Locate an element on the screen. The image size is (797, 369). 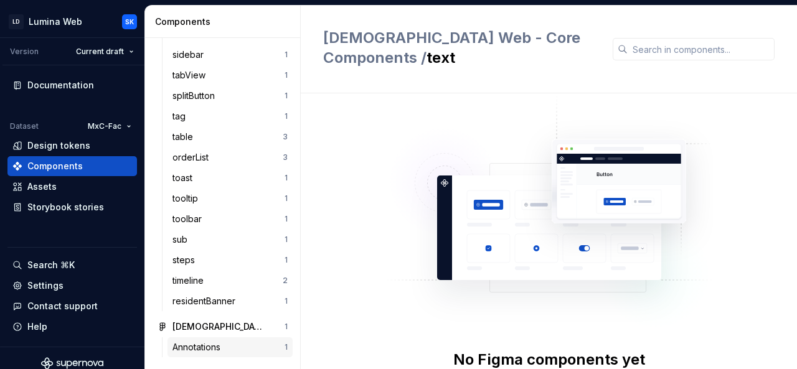
div: table is located at coordinates (185, 137).